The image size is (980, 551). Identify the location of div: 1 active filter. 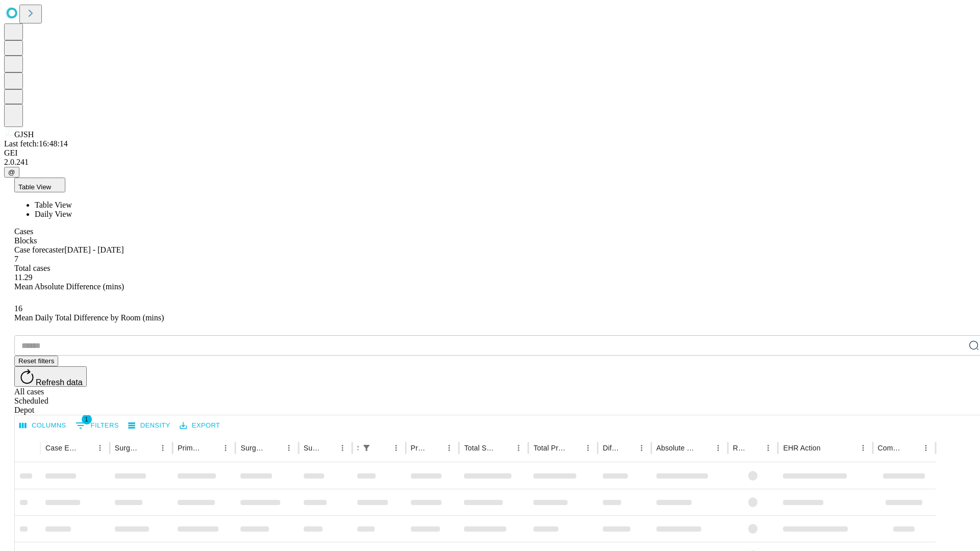
(367, 448).